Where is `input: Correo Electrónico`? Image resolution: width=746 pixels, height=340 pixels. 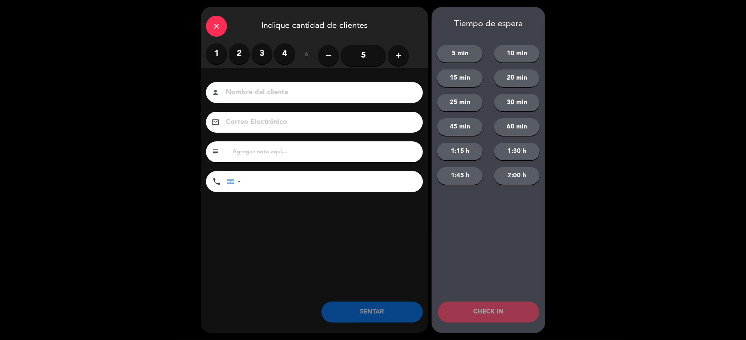 input: Correo Electrónico is located at coordinates (319, 122).